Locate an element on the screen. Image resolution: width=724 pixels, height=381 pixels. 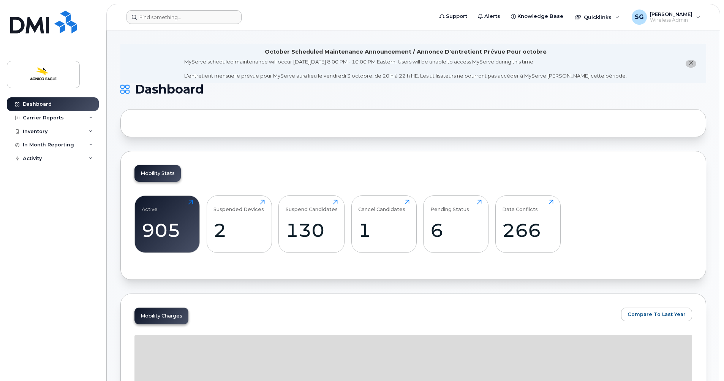
div: 266 is located at coordinates (528, 230).